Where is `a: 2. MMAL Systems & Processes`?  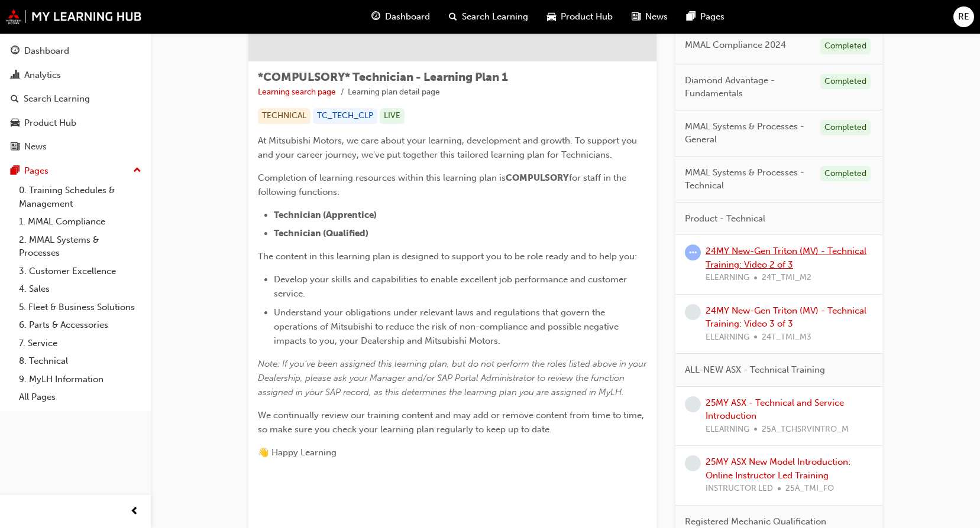 a: 2. MMAL Systems & Processes is located at coordinates (80, 246).